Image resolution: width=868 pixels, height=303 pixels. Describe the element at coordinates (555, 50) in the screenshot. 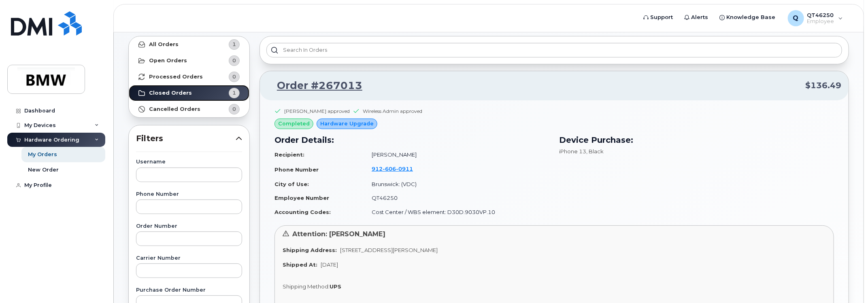

I see `input: Search in orders` at that location.